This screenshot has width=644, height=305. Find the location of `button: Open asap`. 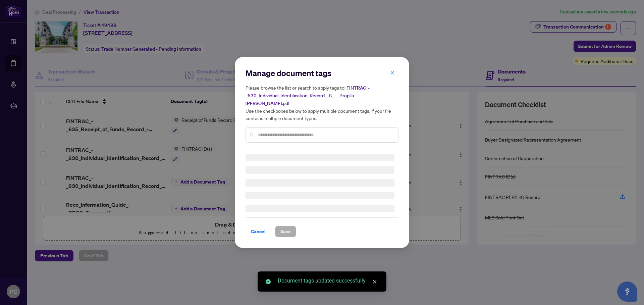

button: Open asap is located at coordinates (627, 291).